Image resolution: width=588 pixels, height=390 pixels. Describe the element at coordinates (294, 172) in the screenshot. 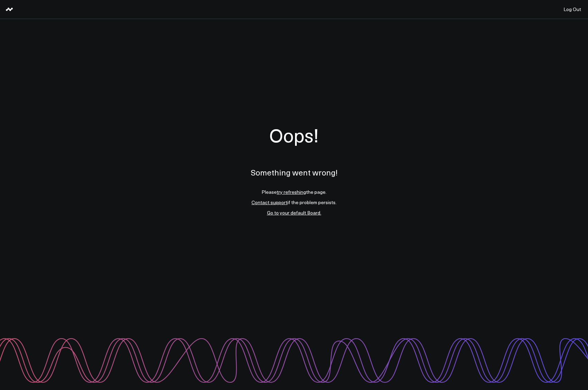

I see `p: Something went wrong!` at that location.